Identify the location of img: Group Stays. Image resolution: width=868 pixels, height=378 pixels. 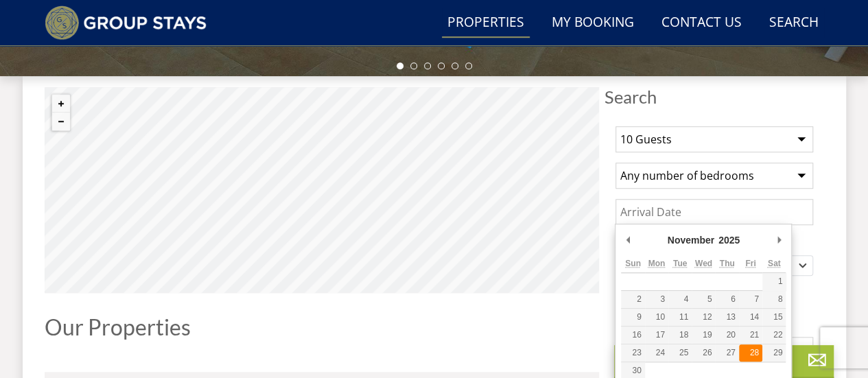
(125, 23).